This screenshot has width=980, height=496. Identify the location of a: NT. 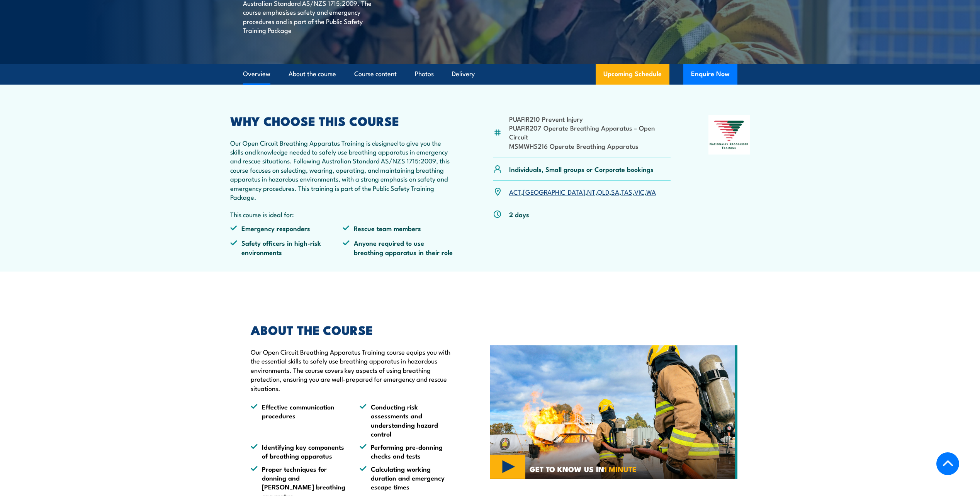
(591, 191).